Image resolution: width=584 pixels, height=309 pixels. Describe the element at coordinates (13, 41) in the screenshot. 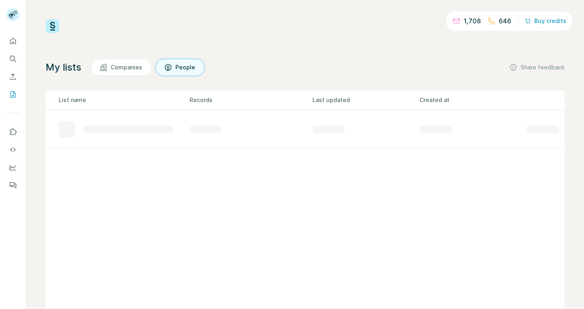

I see `button: Quick start` at that location.